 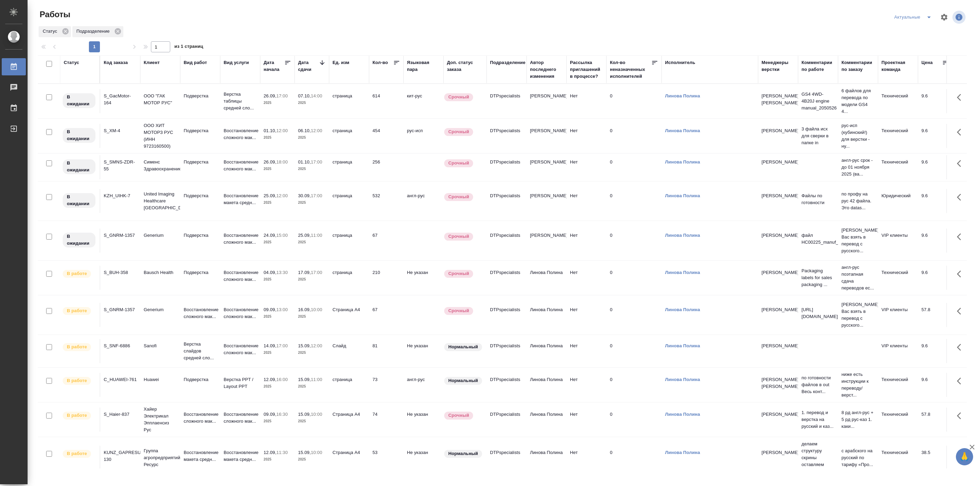 I want to click on p: 15.09,, so click(x=304, y=346).